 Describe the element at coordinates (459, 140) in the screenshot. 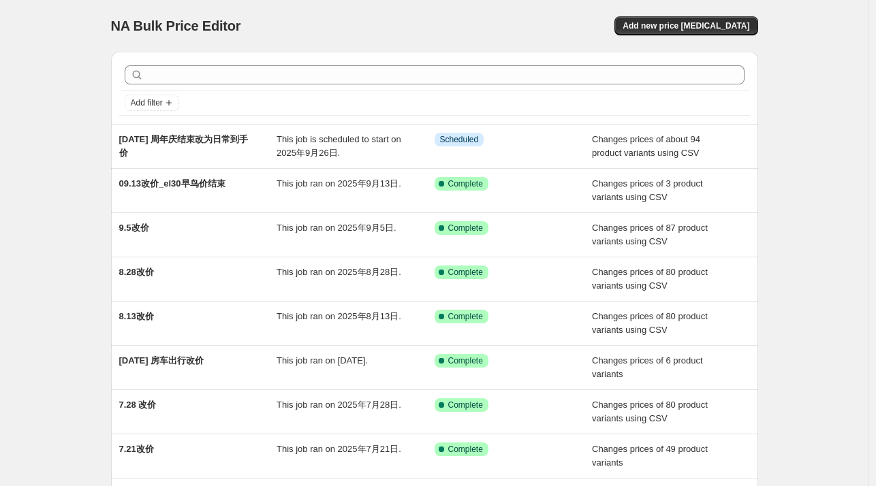

I see `span: Scheduled` at that location.